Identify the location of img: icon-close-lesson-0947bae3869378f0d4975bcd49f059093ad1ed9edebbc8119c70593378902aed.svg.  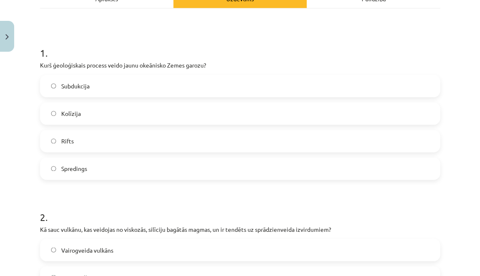
(7, 37).